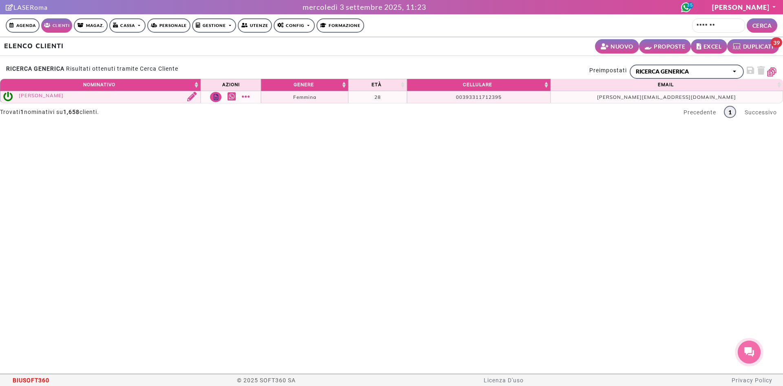 This screenshot has height=386, width=783. Describe the element at coordinates (617, 46) in the screenshot. I see `a: NUOVO` at that location.